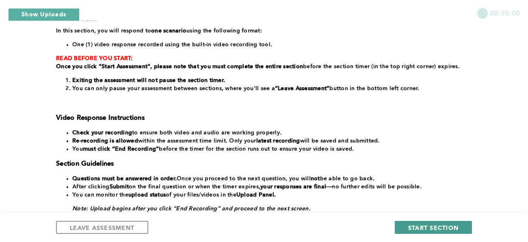  Describe the element at coordinates (433, 227) in the screenshot. I see `button: START SECTION` at that location.